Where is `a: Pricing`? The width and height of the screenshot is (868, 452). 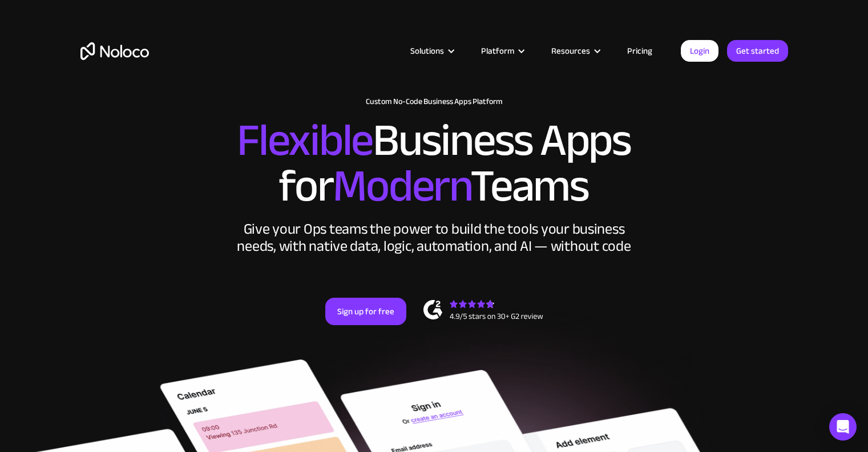 a: Pricing is located at coordinates (640, 51).